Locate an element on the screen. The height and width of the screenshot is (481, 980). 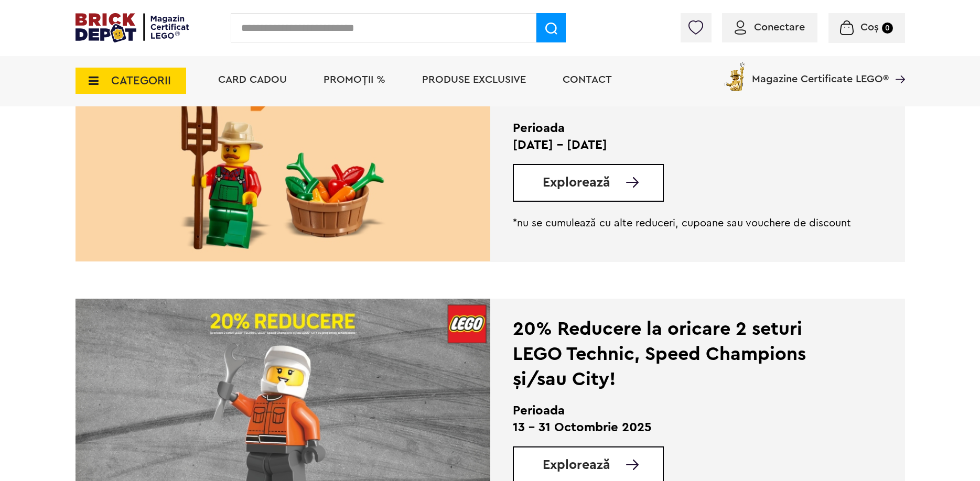
span: Produse exclusive is located at coordinates (474, 80).